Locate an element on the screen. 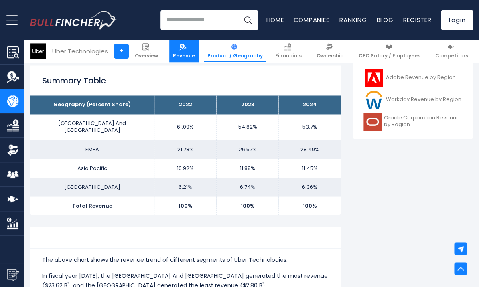 The height and width of the screenshot is (287, 479). a: Ranking is located at coordinates (353, 20).